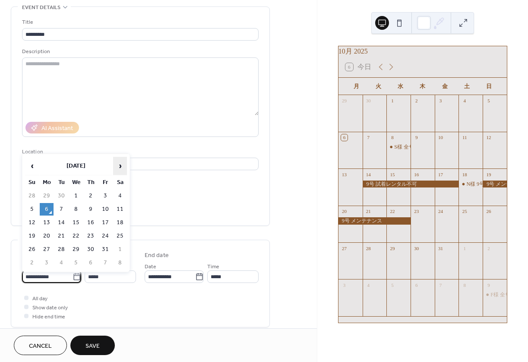 The height and width of the screenshot is (362, 528). I want to click on td: 31, so click(105, 249).